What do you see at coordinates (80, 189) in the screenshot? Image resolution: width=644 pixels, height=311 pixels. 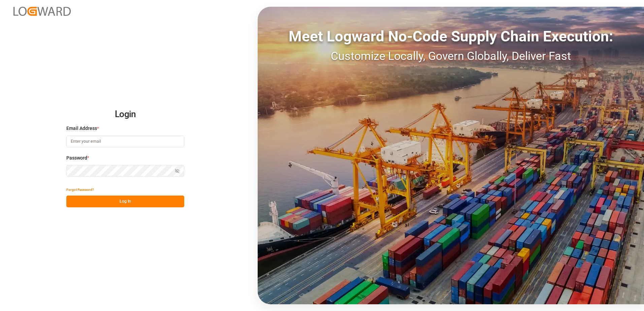 I see `button: Forgot Password?` at bounding box center [80, 189].